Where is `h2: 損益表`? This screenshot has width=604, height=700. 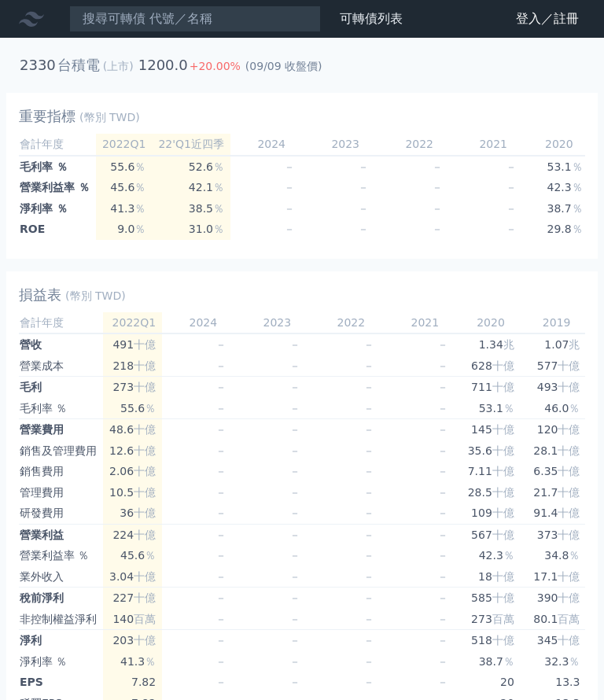 h2: 損益表 is located at coordinates (40, 295).